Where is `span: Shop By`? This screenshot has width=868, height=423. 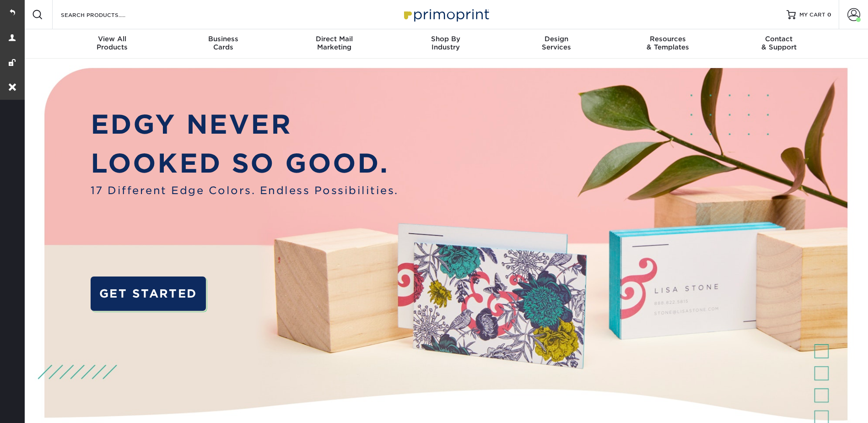
span: Shop By is located at coordinates (446, 39).